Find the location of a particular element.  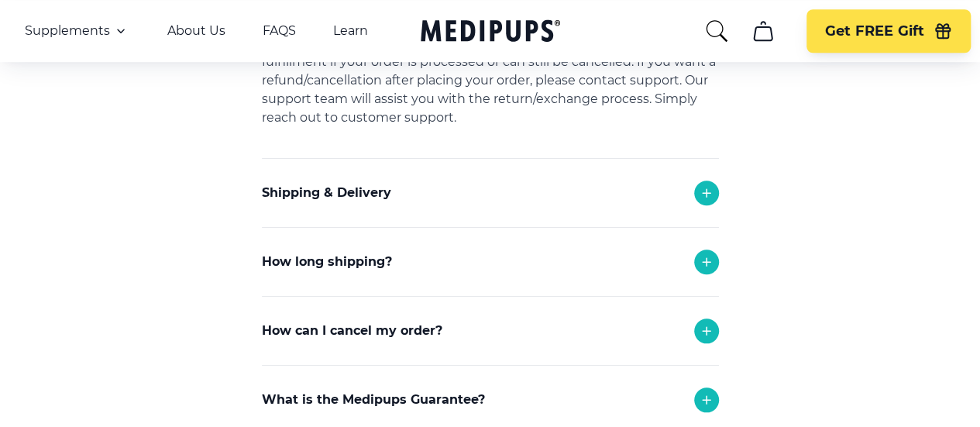

a: About Us is located at coordinates (196, 31).